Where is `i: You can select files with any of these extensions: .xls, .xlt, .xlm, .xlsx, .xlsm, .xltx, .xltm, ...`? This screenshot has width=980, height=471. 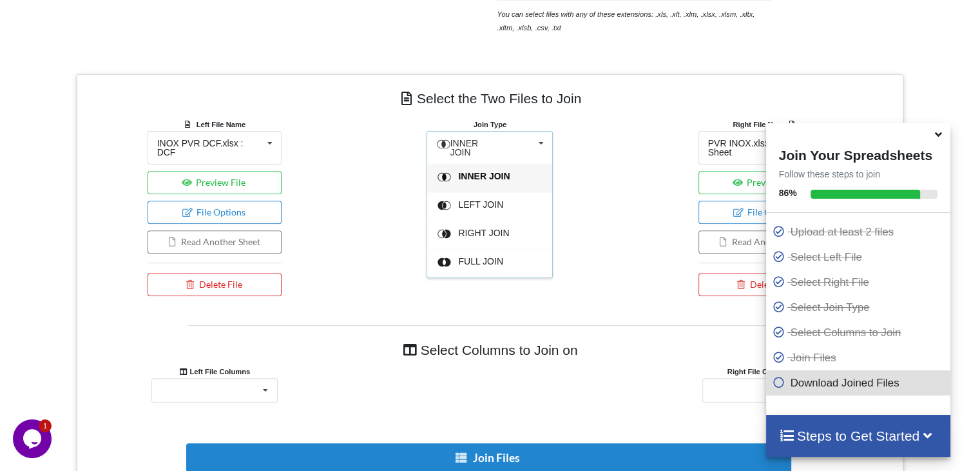 i: You can select files with any of these extensions: .xls, .xlt, .xlm, .xlsx, .xlsm, .xltx, .xltm, ... is located at coordinates (626, 20).